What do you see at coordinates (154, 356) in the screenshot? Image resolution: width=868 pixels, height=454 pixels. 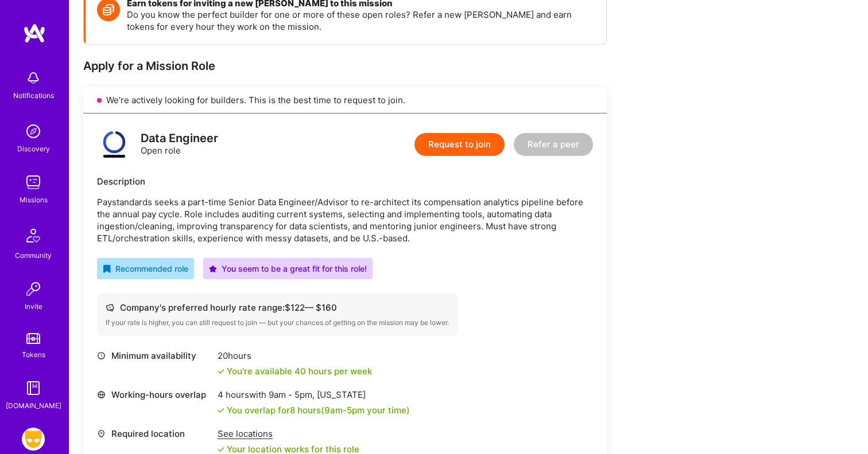 I see `div: Minimum availability` at bounding box center [154, 356].